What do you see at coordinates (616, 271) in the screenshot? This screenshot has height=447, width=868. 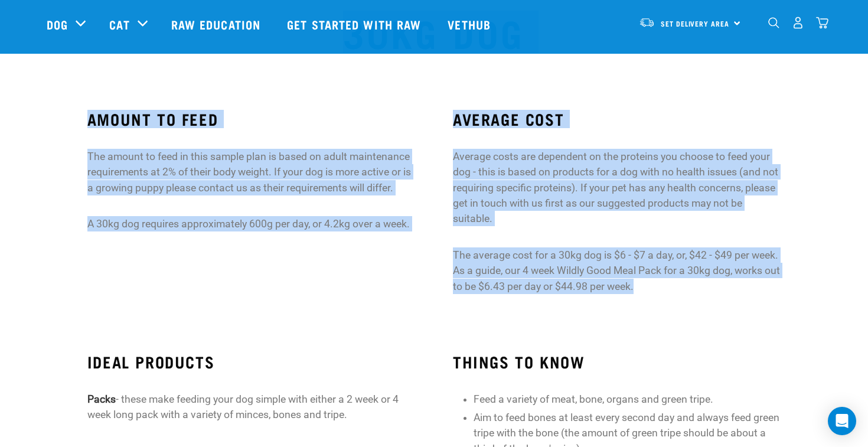 I see `p: The average cost for a 30kg dog is $6 - $7 a day, or, $42 - $49 per week. As a guide, our 4 week ...` at bounding box center [616, 271].